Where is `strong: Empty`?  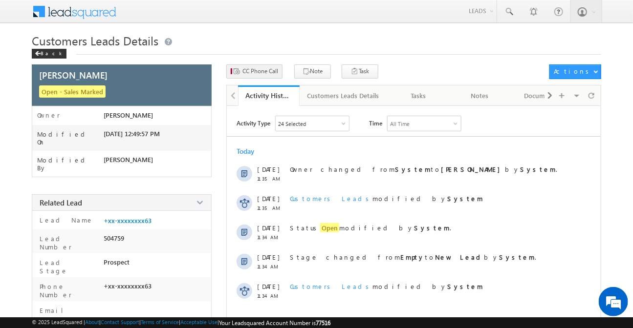
strong: Empty is located at coordinates (412, 257).